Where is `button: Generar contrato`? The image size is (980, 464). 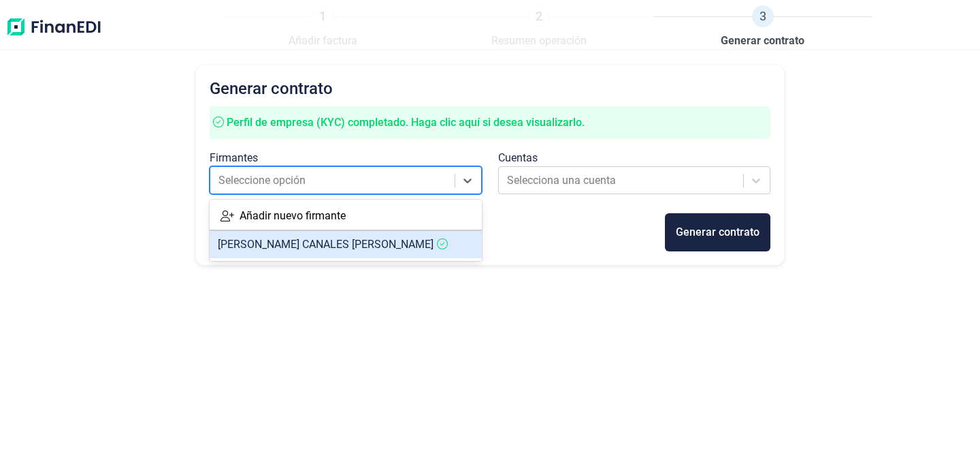 button: Generar contrato is located at coordinates (717, 232).